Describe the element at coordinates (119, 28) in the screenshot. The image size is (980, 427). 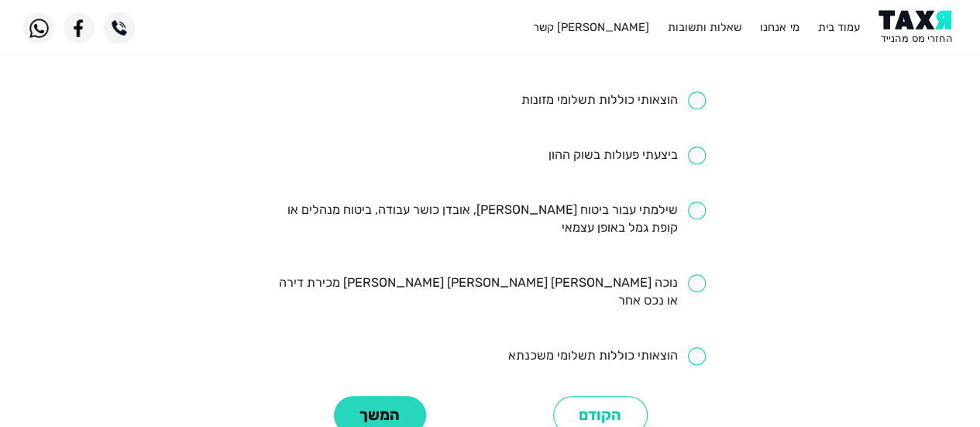
I see `img: Phone` at that location.